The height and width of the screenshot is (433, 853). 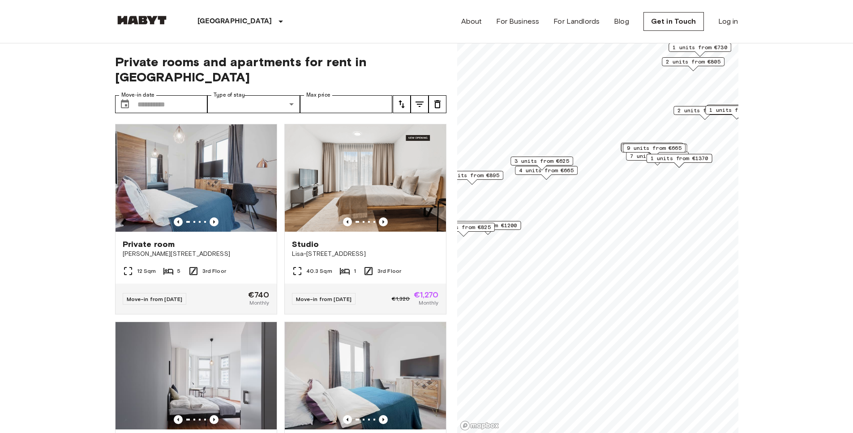 What do you see at coordinates (621, 21) in the screenshot?
I see `a: Blog` at bounding box center [621, 21].